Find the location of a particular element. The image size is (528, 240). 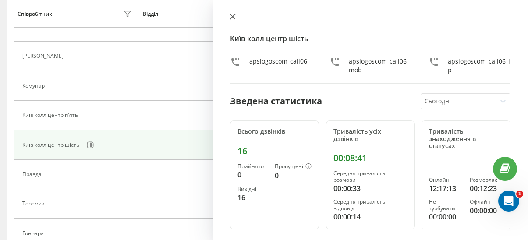

div: Онлайн is located at coordinates (445, 180).